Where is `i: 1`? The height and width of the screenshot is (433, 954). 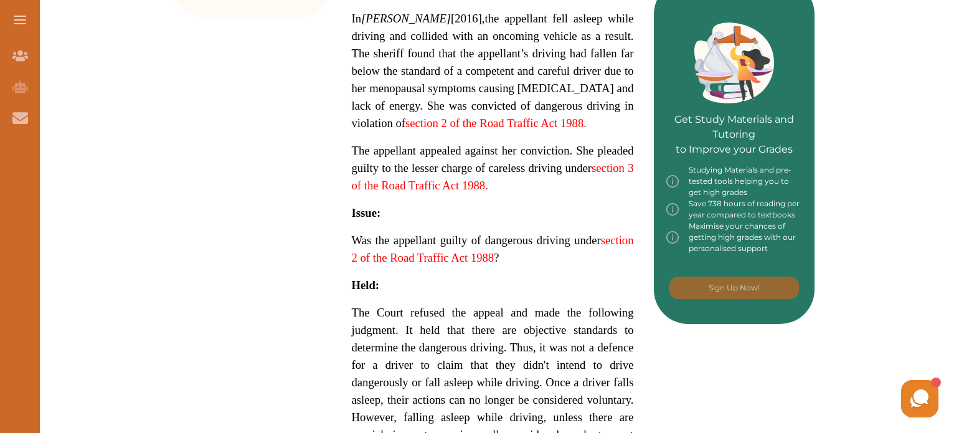 i: 1 is located at coordinates (281, 6).